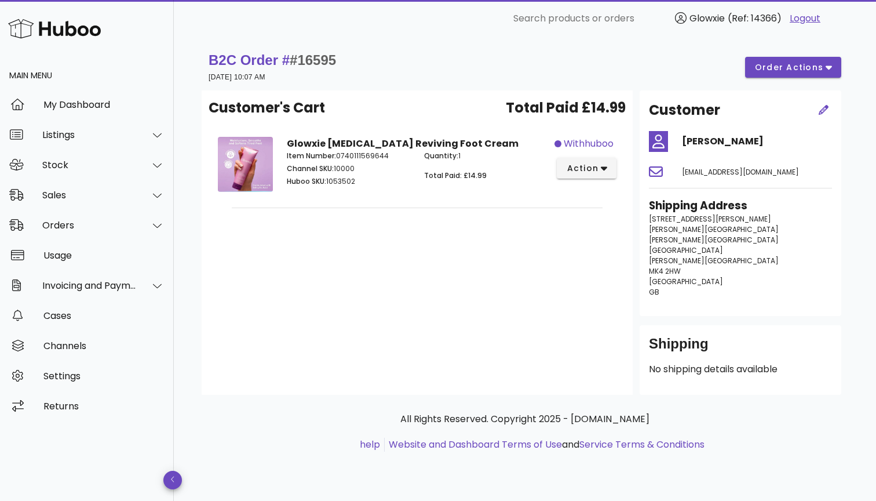 Image resolution: width=876 pixels, height=501 pixels. What do you see at coordinates (104, 104) in the screenshot?
I see `div: My Dashboard` at bounding box center [104, 104].